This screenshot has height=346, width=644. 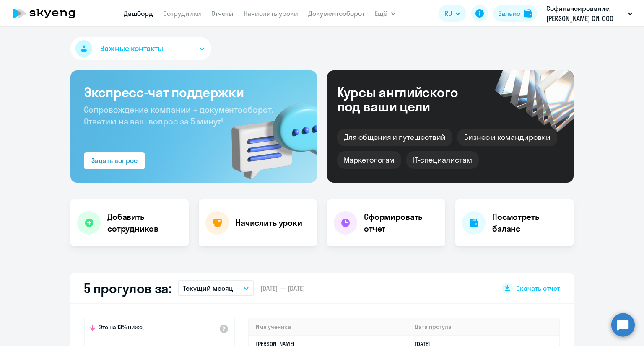 What do you see at coordinates (194, 92) in the screenshot?
I see `h3: Экспресс-чат поддержки` at bounding box center [194, 92].